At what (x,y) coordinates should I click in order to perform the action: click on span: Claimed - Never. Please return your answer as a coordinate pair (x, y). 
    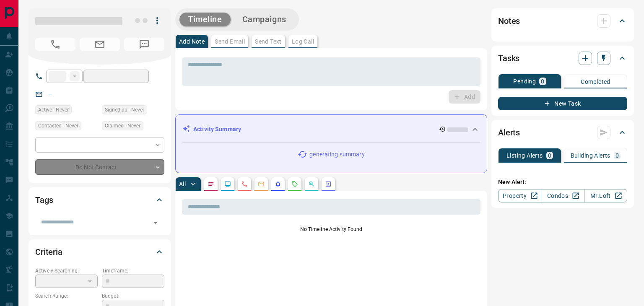
    Looking at the image, I should click on (123, 126).